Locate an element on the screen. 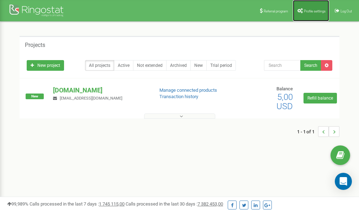  a: All projects is located at coordinates (100, 65).